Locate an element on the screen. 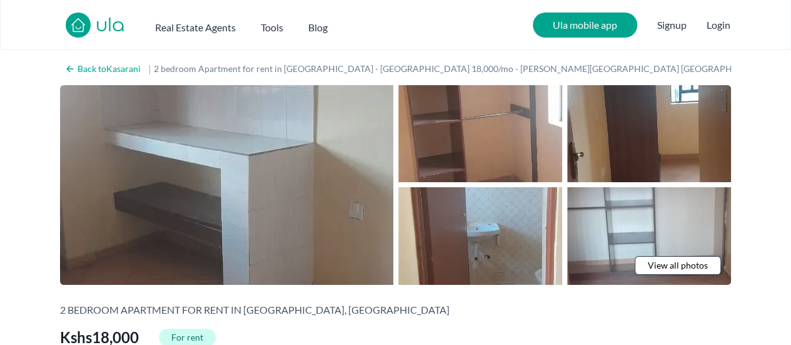 This screenshot has height=345, width=791. button: Real Estate Agents is located at coordinates (195, 25).